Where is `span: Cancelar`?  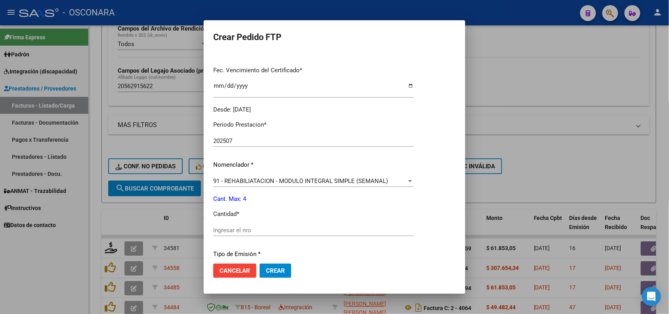
span: Cancelar is located at coordinates (235, 270).